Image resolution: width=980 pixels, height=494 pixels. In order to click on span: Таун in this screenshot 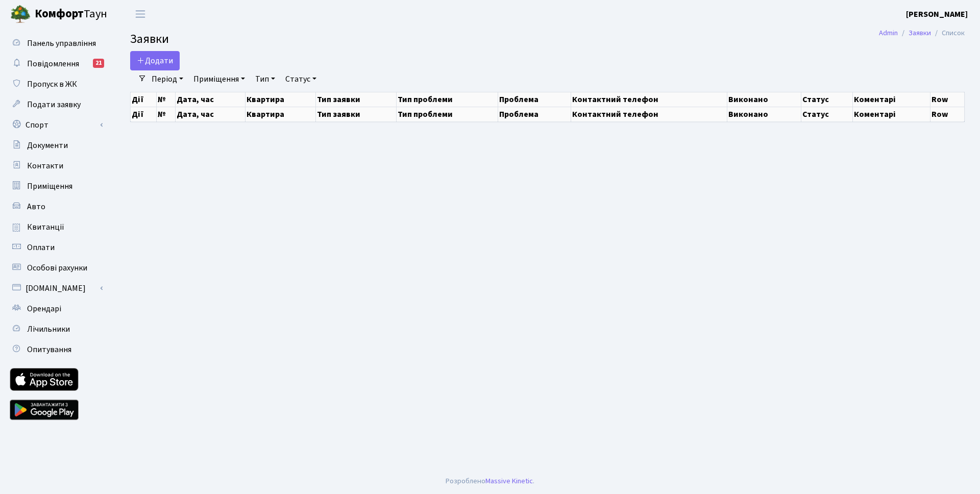, I will do `click(71, 14)`.